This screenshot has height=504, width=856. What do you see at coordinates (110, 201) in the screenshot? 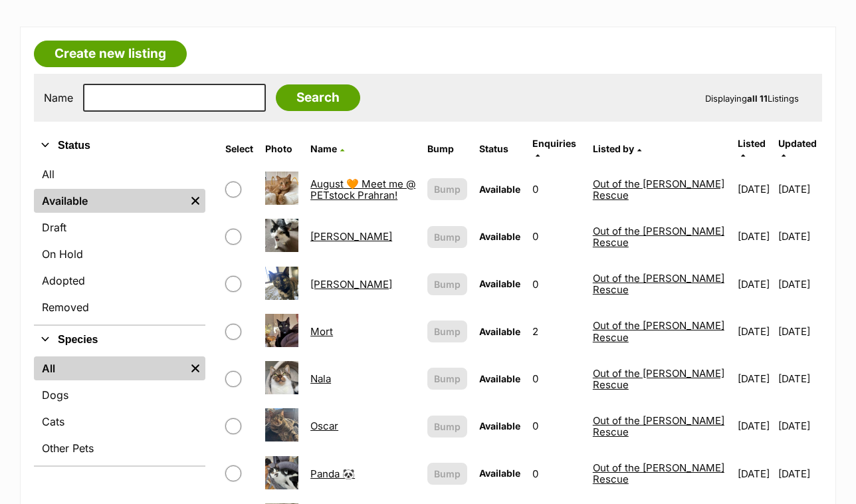
I see `a: Available` at bounding box center [110, 201].